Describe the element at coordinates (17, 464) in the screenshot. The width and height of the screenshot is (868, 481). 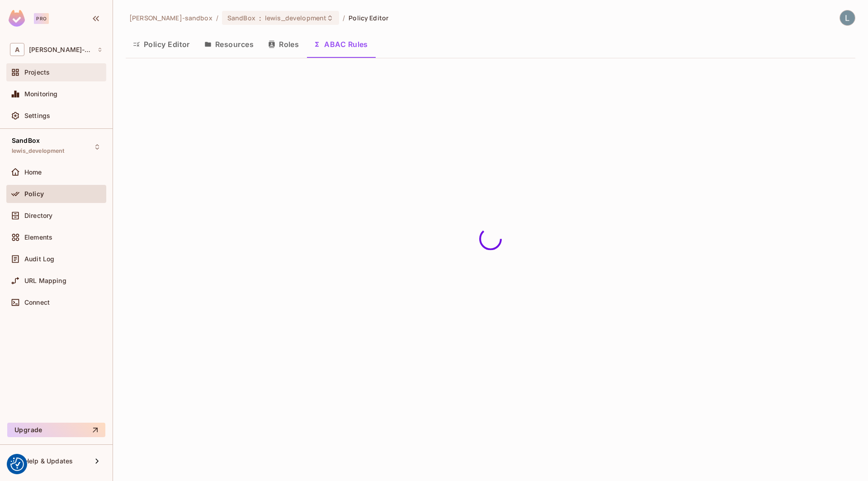
I see `img: Revisit consent button` at that location.